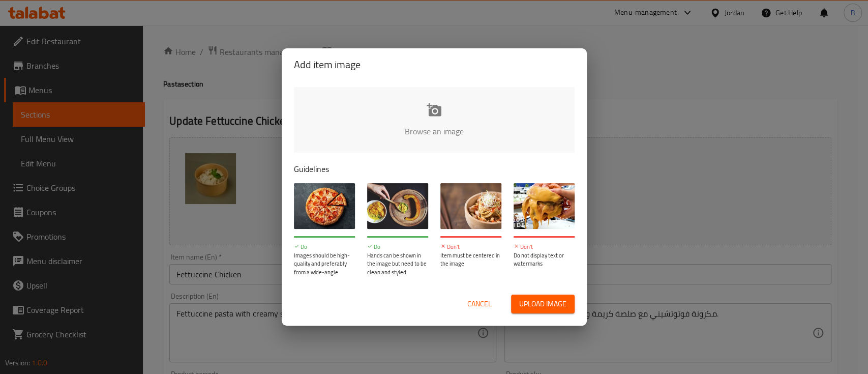  I want to click on img: guide-img-2@3x.jpg, so click(398, 206).